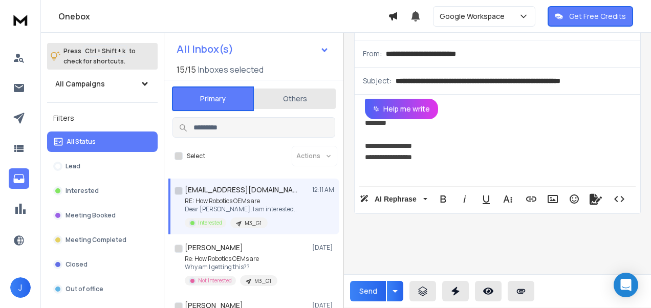 This screenshot has width=651, height=308. Describe the element at coordinates (596, 199) in the screenshot. I see `button: Signature` at that location.